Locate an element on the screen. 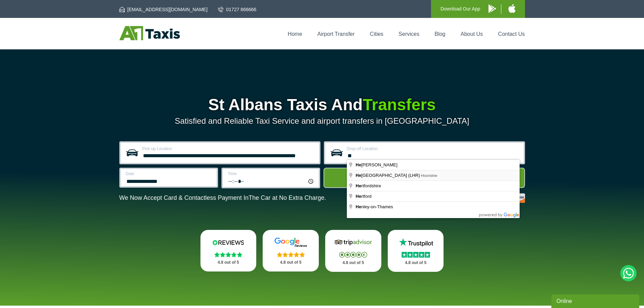  img: A1 Taxis iPhone App is located at coordinates (512, 8).